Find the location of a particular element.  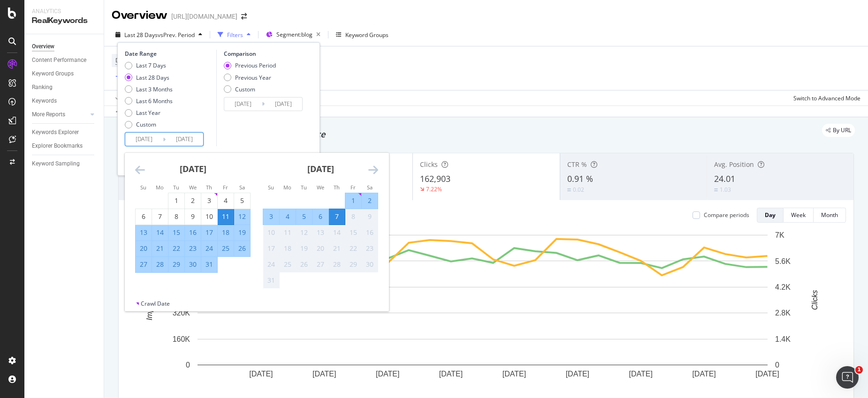

span: 162,903 is located at coordinates (435, 179).